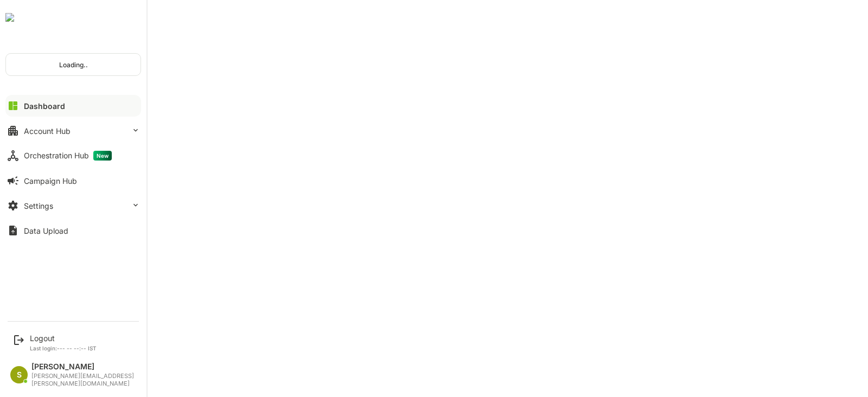  Describe the element at coordinates (10, 17) in the screenshot. I see `img: undefinedjpg` at that location.